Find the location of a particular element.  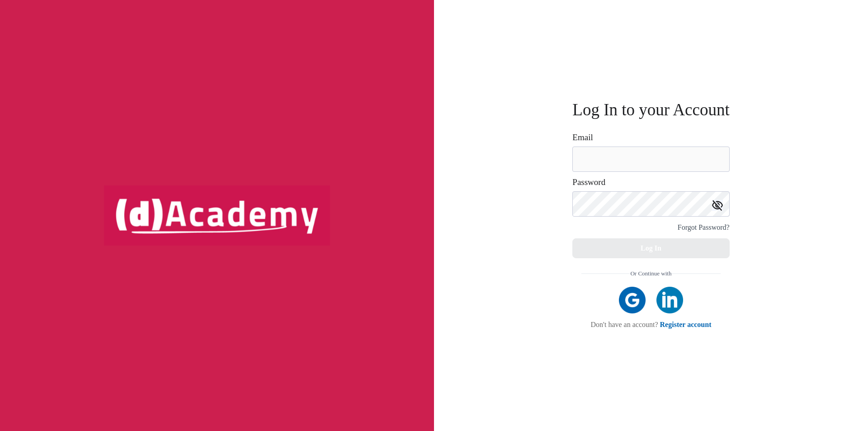

img: logo is located at coordinates (217, 215).